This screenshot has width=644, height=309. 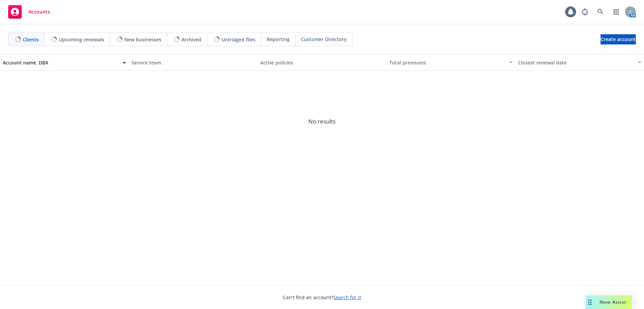 What do you see at coordinates (589, 302) in the screenshot?
I see `div: Drag to move` at bounding box center [589, 302].